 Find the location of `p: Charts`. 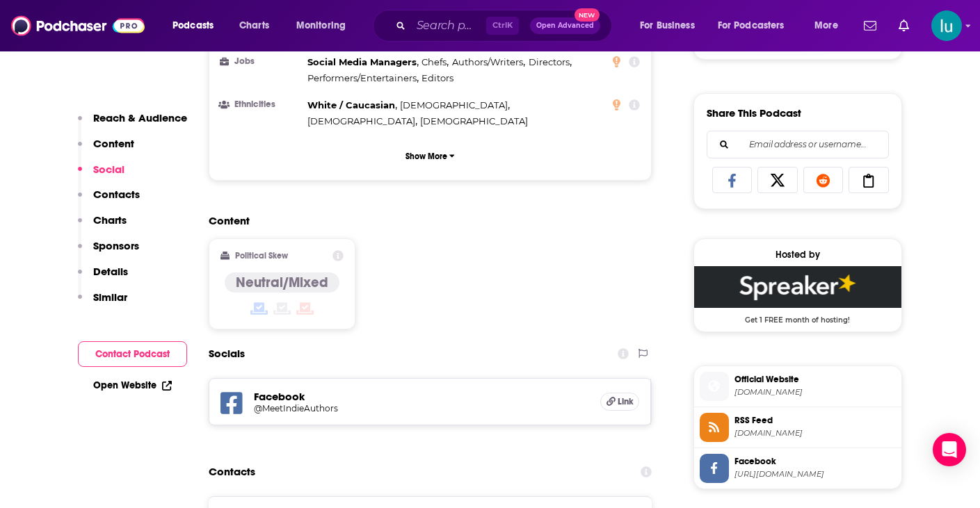

p: Charts is located at coordinates (110, 220).